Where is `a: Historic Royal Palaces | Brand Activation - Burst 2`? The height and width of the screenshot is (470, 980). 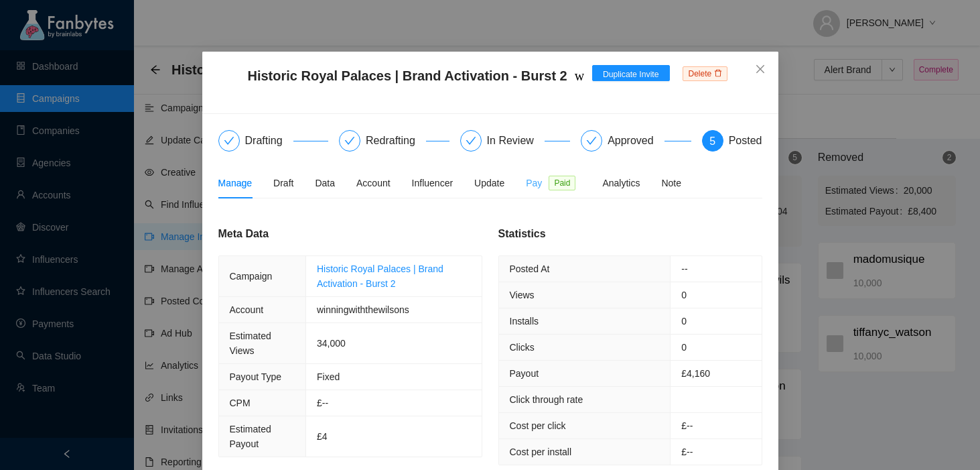 a: Historic Royal Palaces | Brand Activation - Burst 2 is located at coordinates (380, 276).